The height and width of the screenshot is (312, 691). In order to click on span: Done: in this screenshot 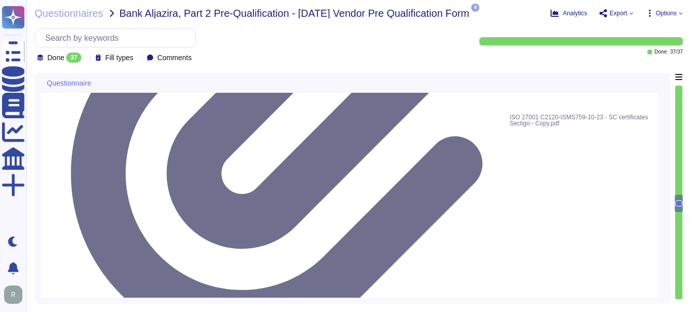, I will do `click(661, 52)`.